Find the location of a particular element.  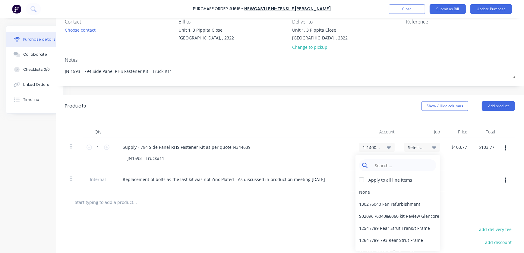

div: Reference is located at coordinates (461, 22).